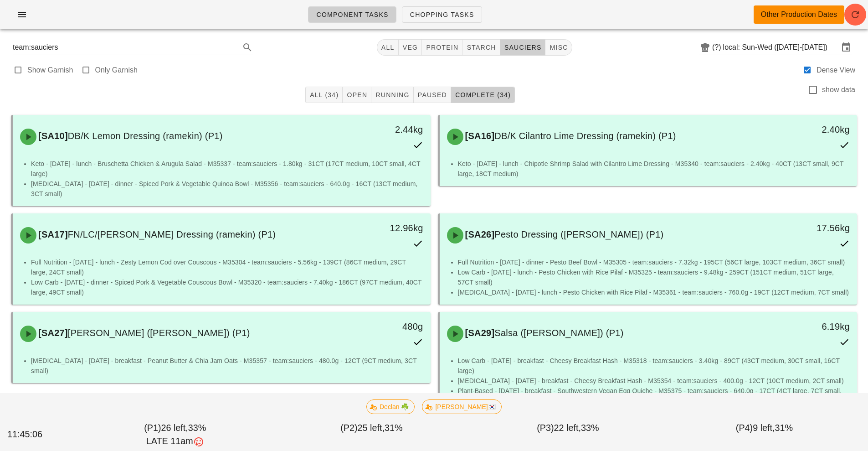  What do you see at coordinates (442, 47) in the screenshot?
I see `span: protein` at bounding box center [442, 47].